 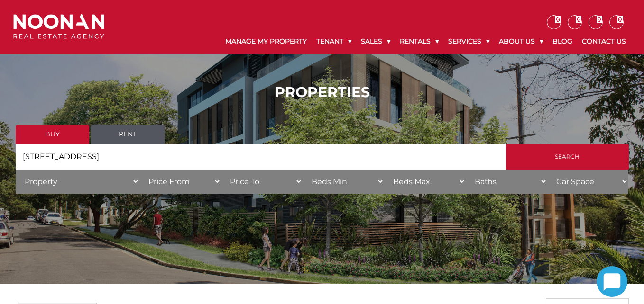 I want to click on input: Search by suburb, postcode or area, so click(x=261, y=156).